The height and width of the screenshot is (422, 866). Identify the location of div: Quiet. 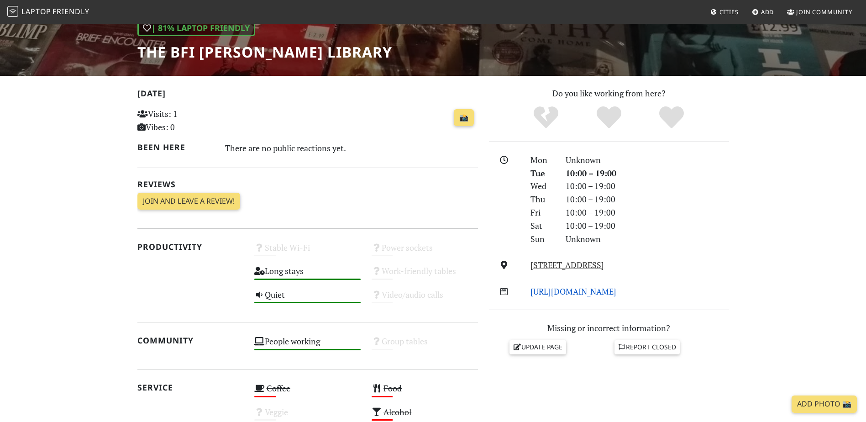
(307, 299).